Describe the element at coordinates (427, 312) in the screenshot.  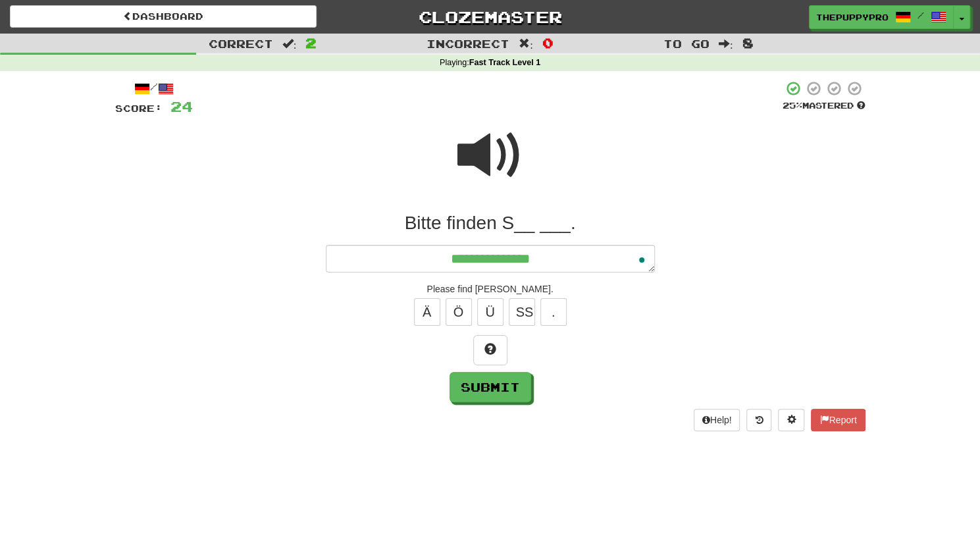
I see `button: Ä` at that location.